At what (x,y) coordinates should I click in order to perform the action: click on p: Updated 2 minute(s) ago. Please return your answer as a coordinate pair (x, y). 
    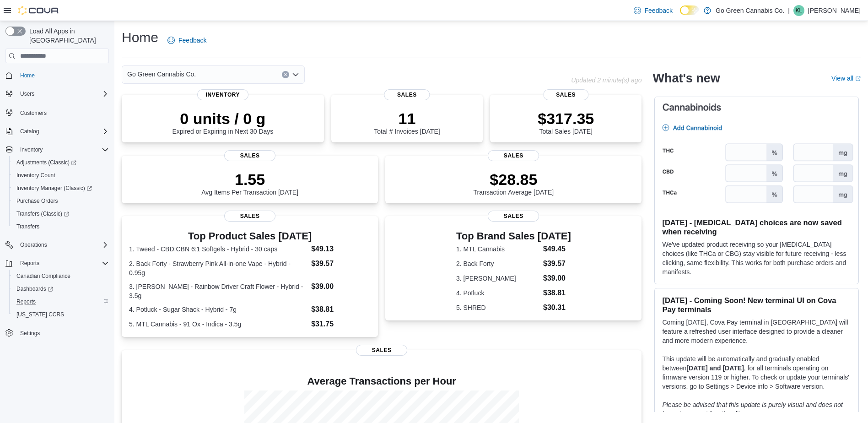
    Looking at the image, I should click on (606, 80).